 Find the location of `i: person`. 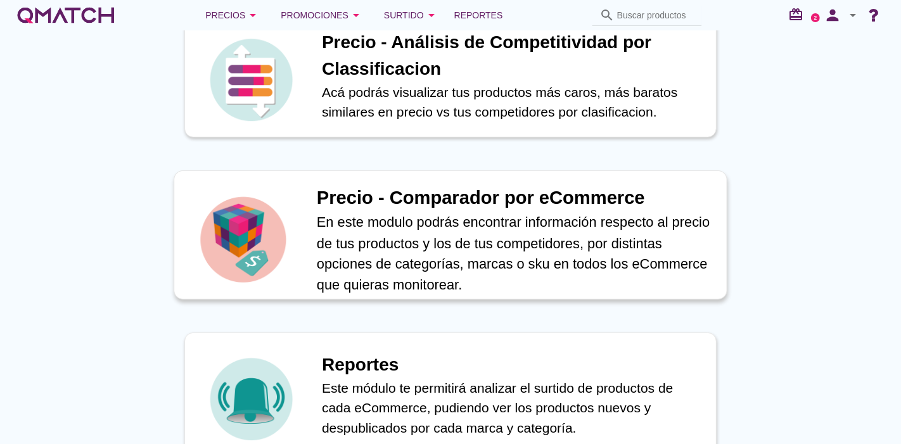

i: person is located at coordinates (832, 15).